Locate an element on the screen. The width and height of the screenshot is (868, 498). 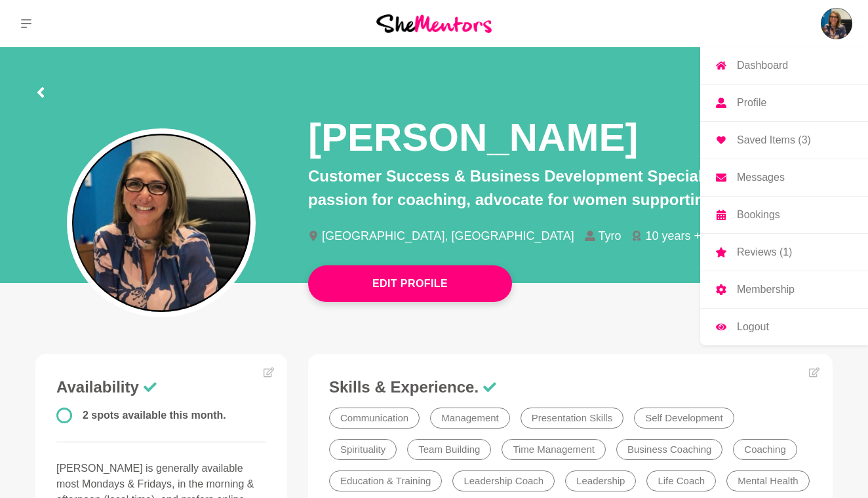
a: Saved Items (3) is located at coordinates (784, 140).